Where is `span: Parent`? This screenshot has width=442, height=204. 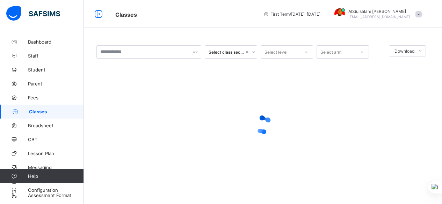
span: Parent is located at coordinates (56, 84).